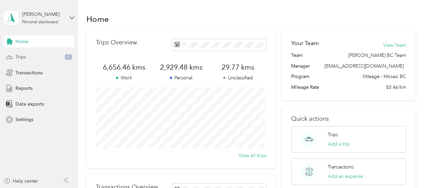 This screenshot has height=188, width=427. Describe the element at coordinates (22, 41) in the screenshot. I see `span: Home` at that location.